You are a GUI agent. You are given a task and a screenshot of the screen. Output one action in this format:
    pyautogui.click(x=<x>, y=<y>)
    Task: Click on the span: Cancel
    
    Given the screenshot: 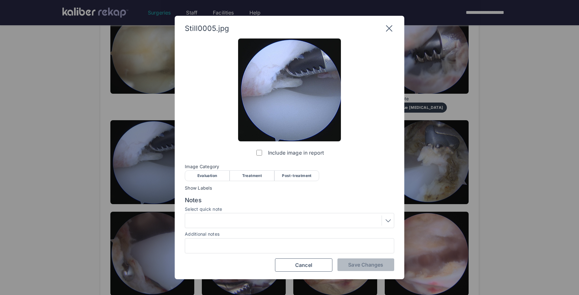 What is the action you would take?
    pyautogui.click(x=304, y=265)
    